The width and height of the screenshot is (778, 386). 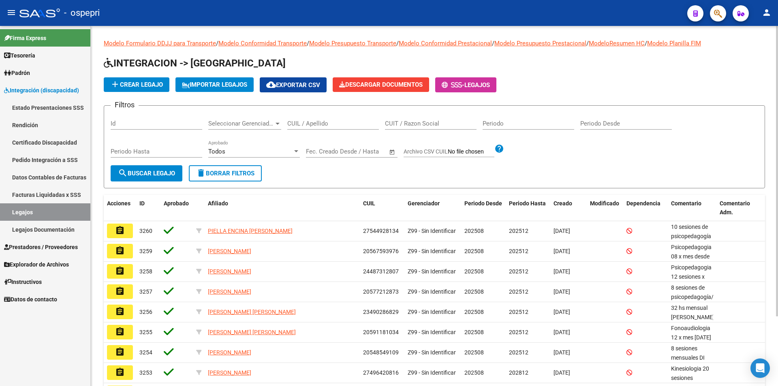 What do you see at coordinates (241, 124) in the screenshot?
I see `span: Seleccionar Gerenciador` at bounding box center [241, 124].